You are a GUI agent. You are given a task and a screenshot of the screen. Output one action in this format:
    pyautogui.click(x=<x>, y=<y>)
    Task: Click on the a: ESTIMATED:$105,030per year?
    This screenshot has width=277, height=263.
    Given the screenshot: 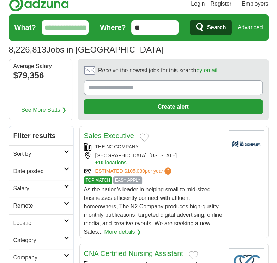 What is the action you would take?
    pyautogui.click(x=134, y=171)
    